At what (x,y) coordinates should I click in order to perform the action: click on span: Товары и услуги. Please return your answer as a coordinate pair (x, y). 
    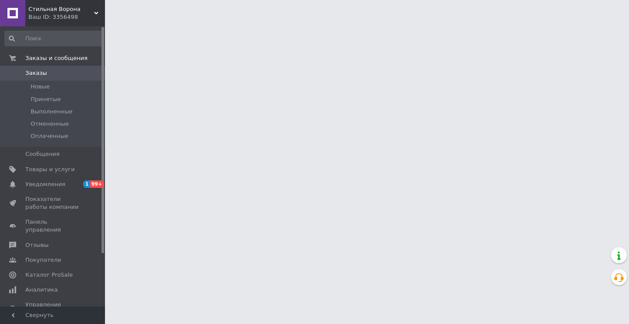
    Looking at the image, I should click on (50, 169).